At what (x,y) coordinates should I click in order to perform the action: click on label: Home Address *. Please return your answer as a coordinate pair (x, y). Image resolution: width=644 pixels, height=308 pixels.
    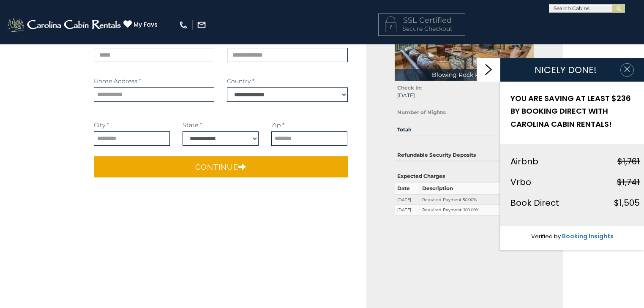
    Looking at the image, I should click on (118, 81).